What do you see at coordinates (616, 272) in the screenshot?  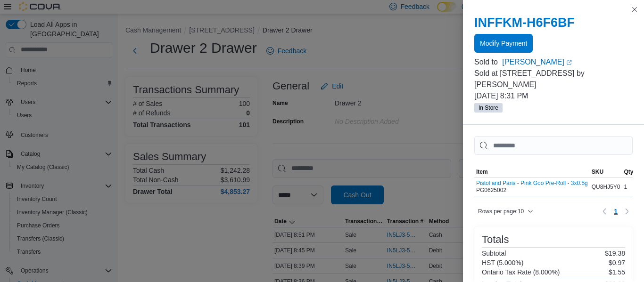 I see `p: $1.55` at bounding box center [616, 272].